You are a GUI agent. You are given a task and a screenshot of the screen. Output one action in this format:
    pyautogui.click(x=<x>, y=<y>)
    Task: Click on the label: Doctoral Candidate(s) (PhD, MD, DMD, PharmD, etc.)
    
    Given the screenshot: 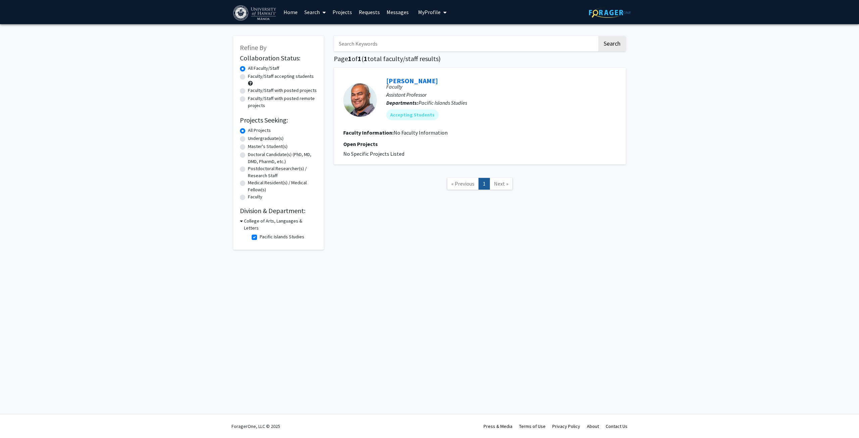 What is the action you would take?
    pyautogui.click(x=282, y=158)
    